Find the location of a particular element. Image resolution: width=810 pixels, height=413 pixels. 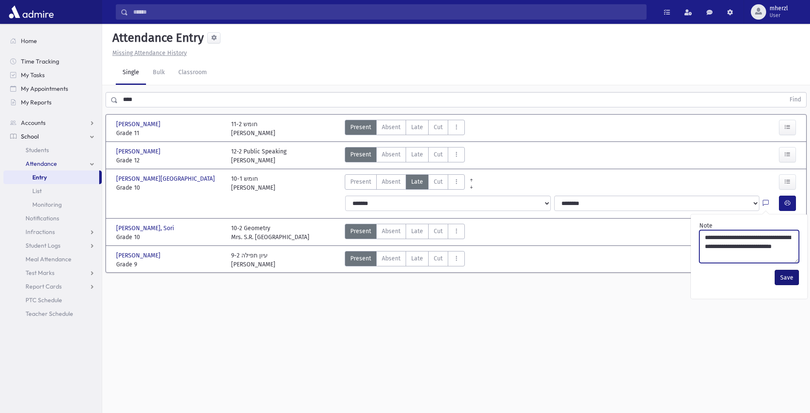

a: Time Tracking is located at coordinates (52, 61).